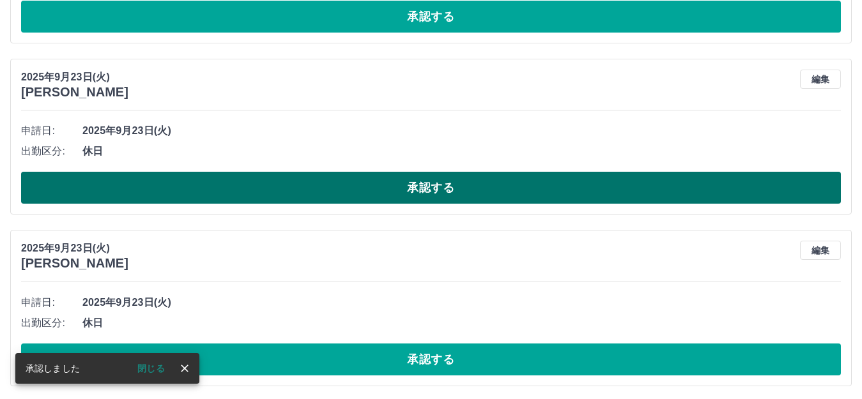 This screenshot has width=862, height=399. I want to click on button: close, so click(185, 369).